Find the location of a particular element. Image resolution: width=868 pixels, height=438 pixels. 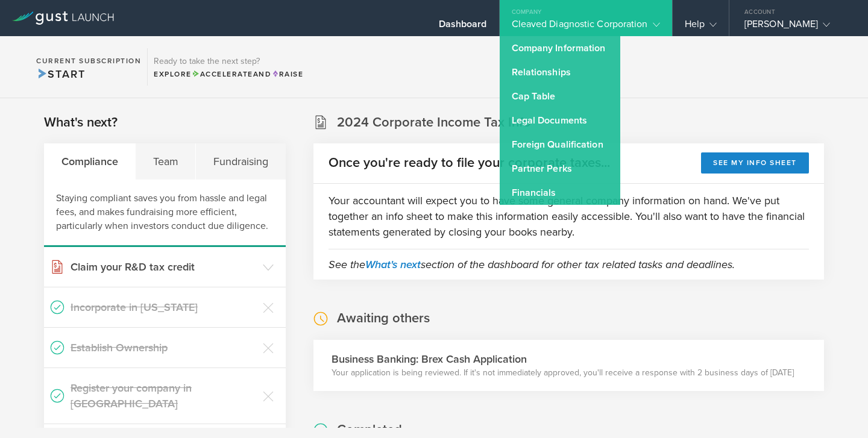

a: What's next is located at coordinates (394, 265).